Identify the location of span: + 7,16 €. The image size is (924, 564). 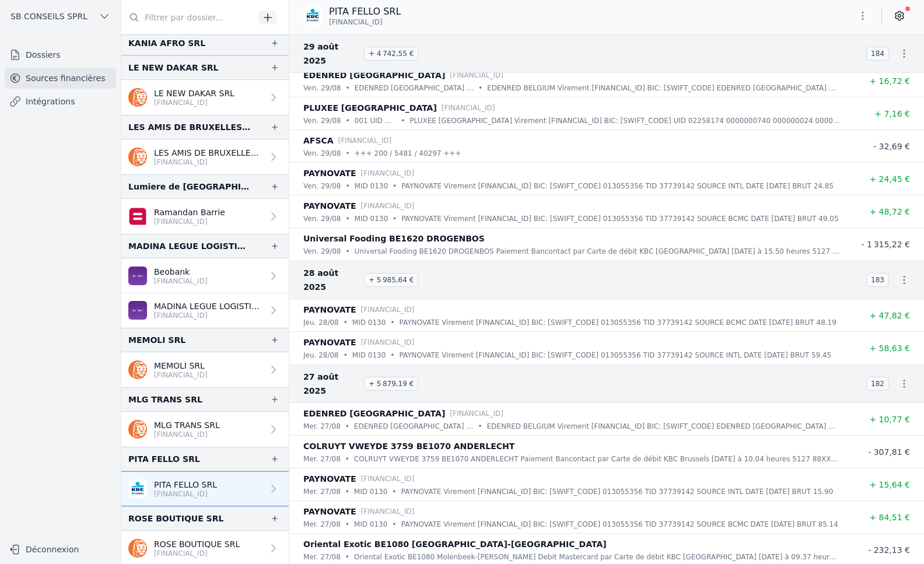
(891, 113).